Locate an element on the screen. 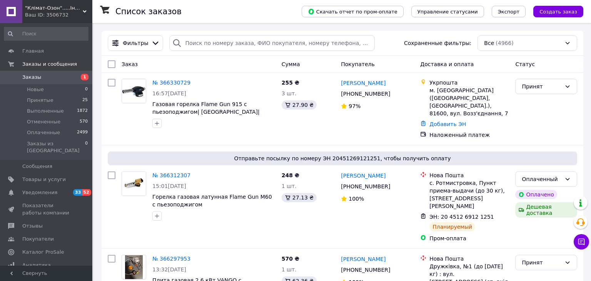  span: Сумма is located at coordinates (291, 64).